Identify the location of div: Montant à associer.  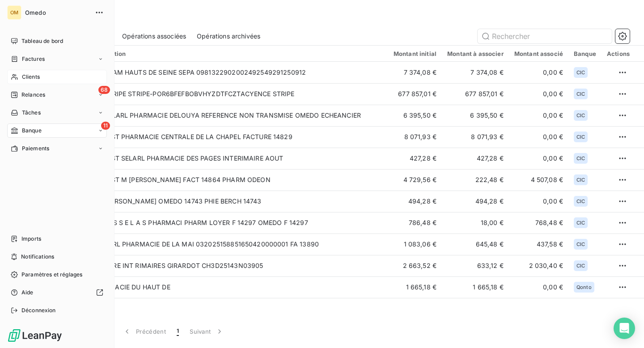
(476, 54).